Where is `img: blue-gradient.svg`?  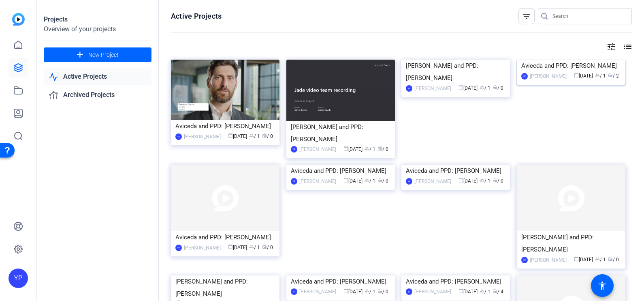 img: blue-gradient.svg is located at coordinates (18, 19).